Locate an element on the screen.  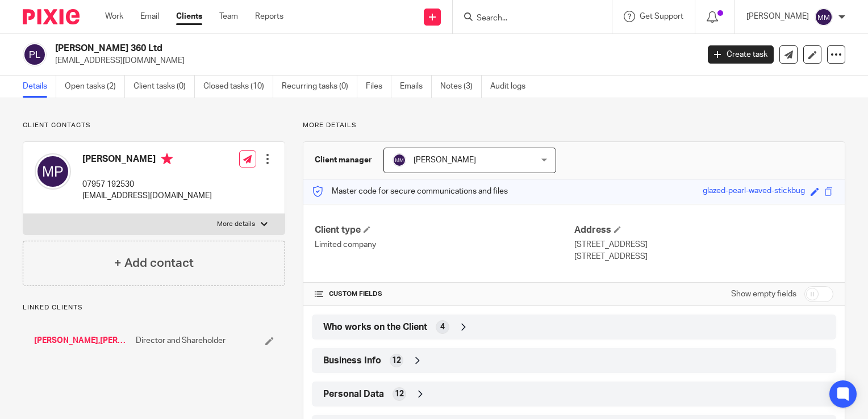
a: Closed tasks (10) is located at coordinates (238, 86).